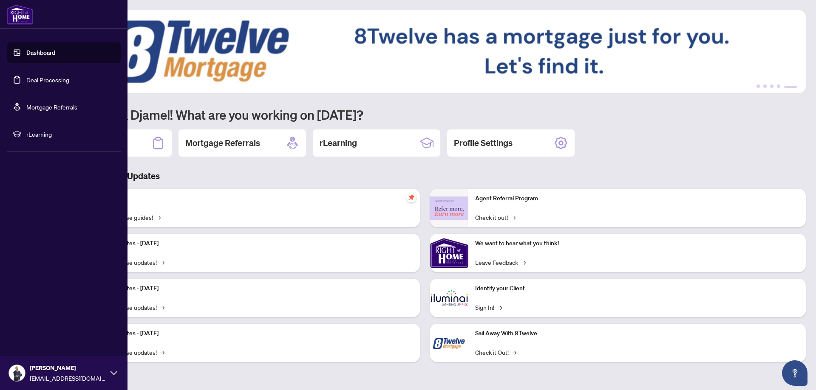  I want to click on img: logo, so click(20, 14).